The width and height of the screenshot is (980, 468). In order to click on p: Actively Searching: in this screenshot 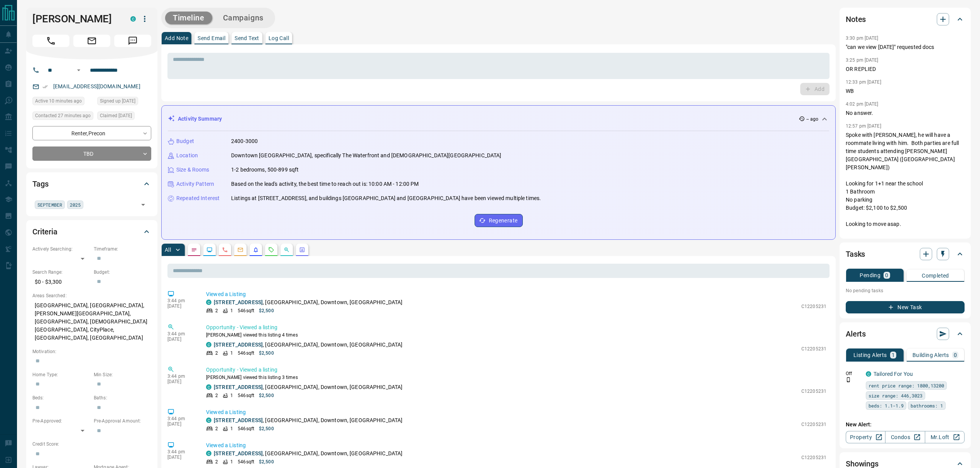, I will do `click(61, 249)`.